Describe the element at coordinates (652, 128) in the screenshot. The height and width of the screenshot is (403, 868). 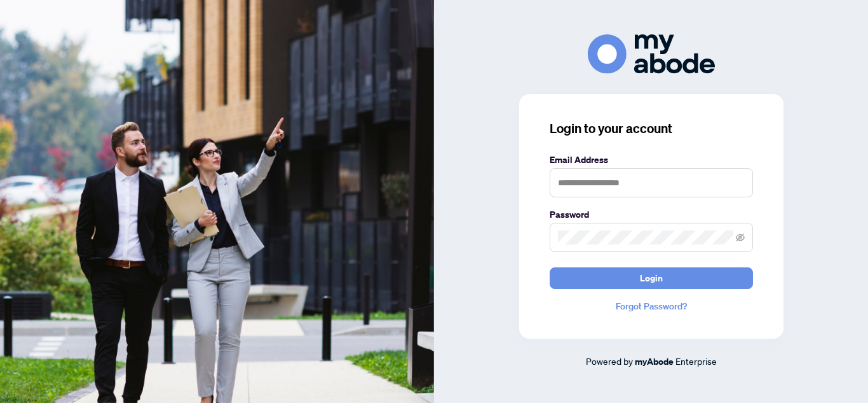
I see `h3: Login to your account` at that location.